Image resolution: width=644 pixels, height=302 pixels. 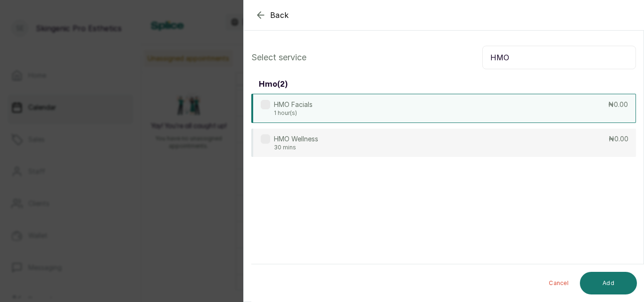 I want to click on p: HMO Wellness, so click(x=296, y=139).